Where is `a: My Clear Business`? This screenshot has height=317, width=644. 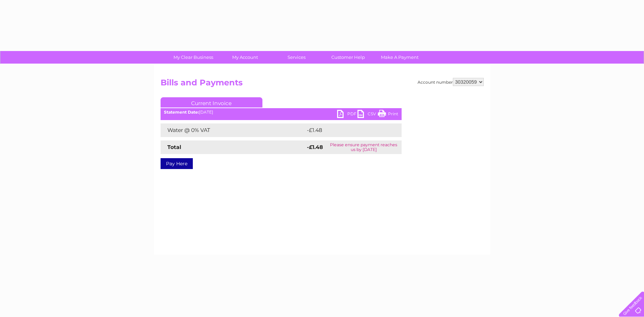 a: My Clear Business is located at coordinates (193, 57).